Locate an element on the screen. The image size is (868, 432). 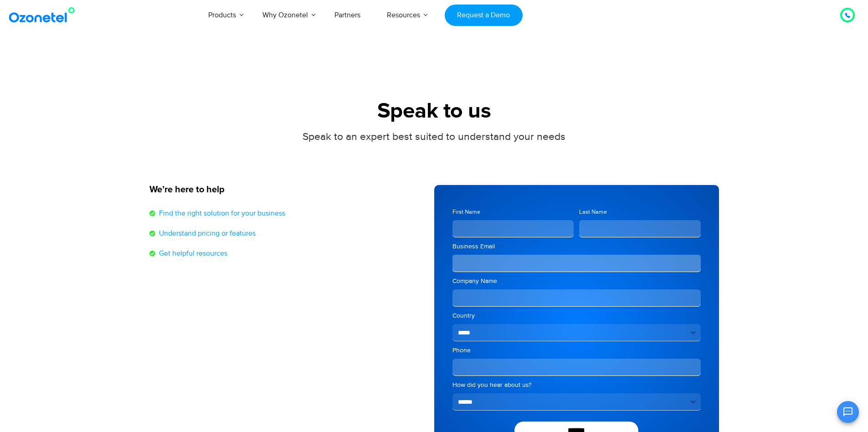
span: Understand pricing or features is located at coordinates (206, 233).